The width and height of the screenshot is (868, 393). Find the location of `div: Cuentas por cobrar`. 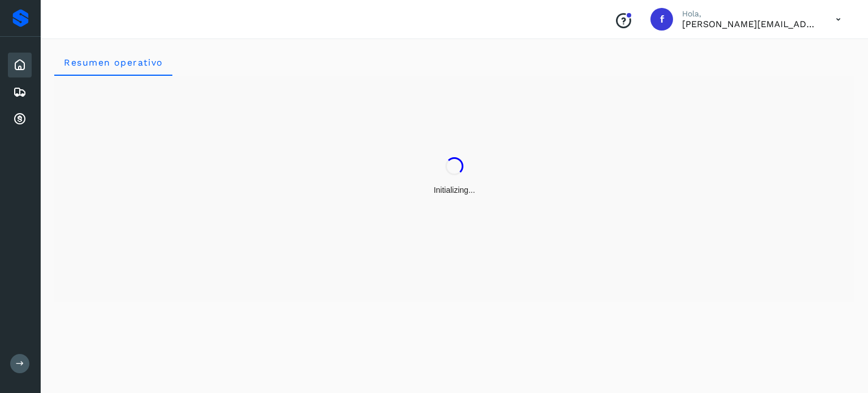

div: Cuentas por cobrar is located at coordinates (20, 119).